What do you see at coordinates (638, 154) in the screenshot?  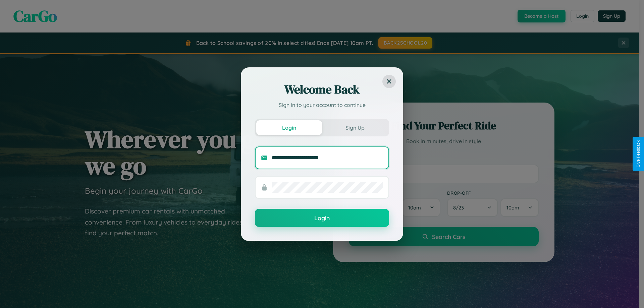 I see `div: Give Feedback` at bounding box center [638, 154].